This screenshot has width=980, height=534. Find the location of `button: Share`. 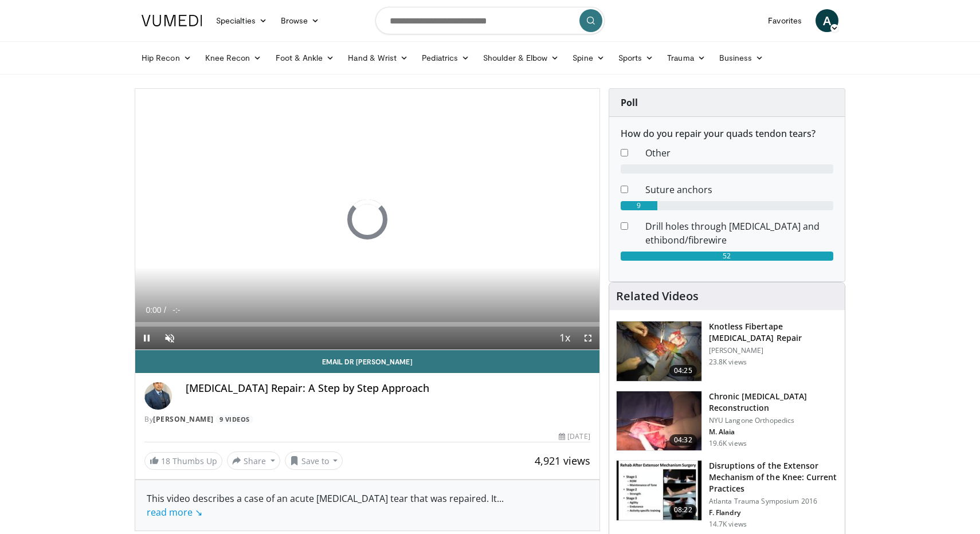

button: Share is located at coordinates (253, 460).